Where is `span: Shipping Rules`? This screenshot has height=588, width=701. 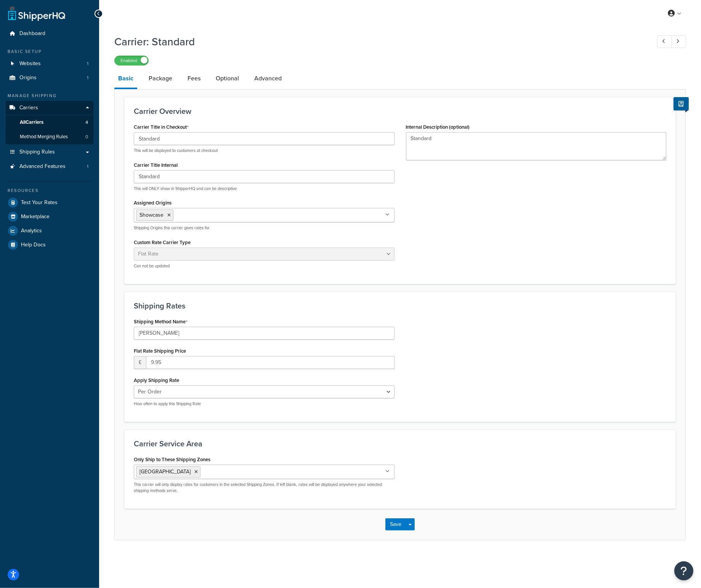
span: Shipping Rules is located at coordinates (37, 152).